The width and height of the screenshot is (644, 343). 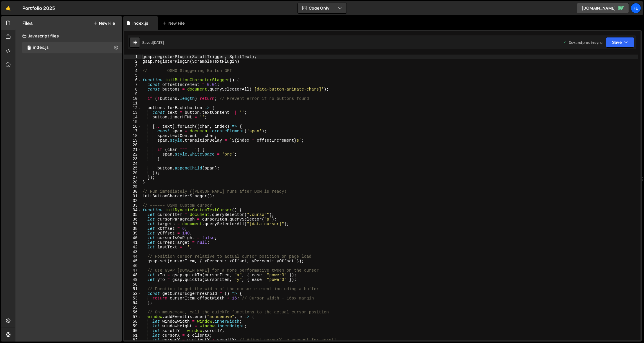 I want to click on div: 33, so click(x=133, y=205).